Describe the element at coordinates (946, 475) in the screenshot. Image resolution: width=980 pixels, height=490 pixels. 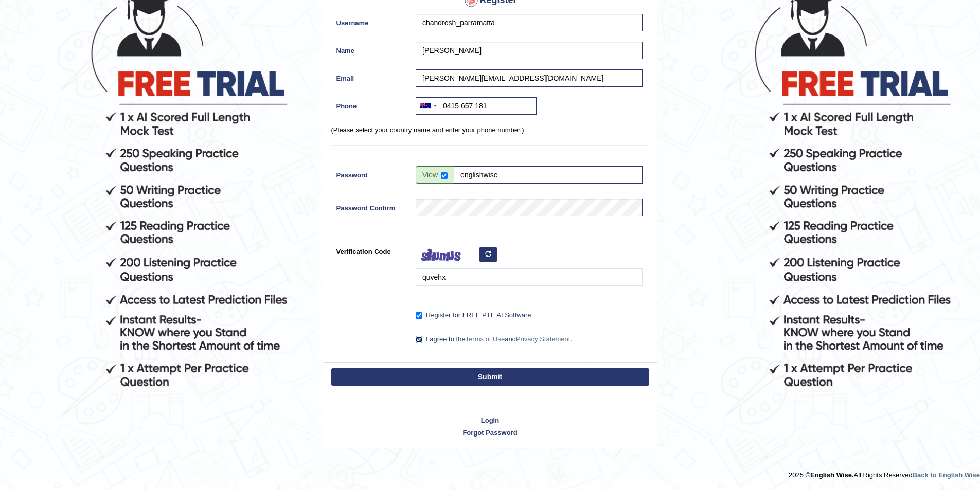
I see `strong: Back to English Wise` at that location.